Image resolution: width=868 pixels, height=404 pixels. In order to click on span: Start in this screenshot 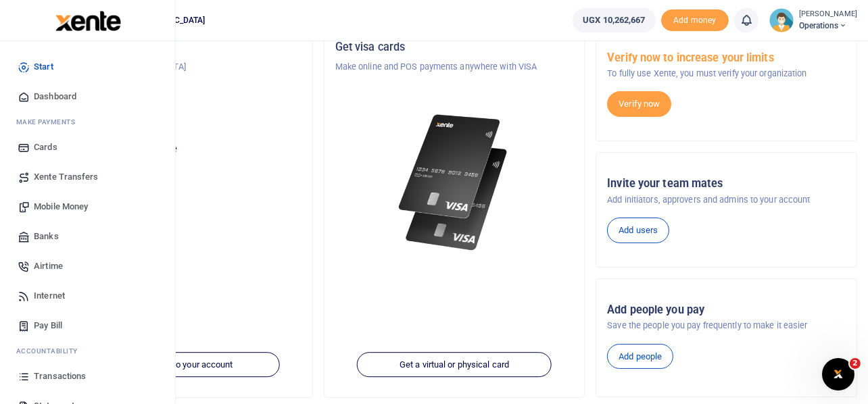, I will do `click(43, 67)`.